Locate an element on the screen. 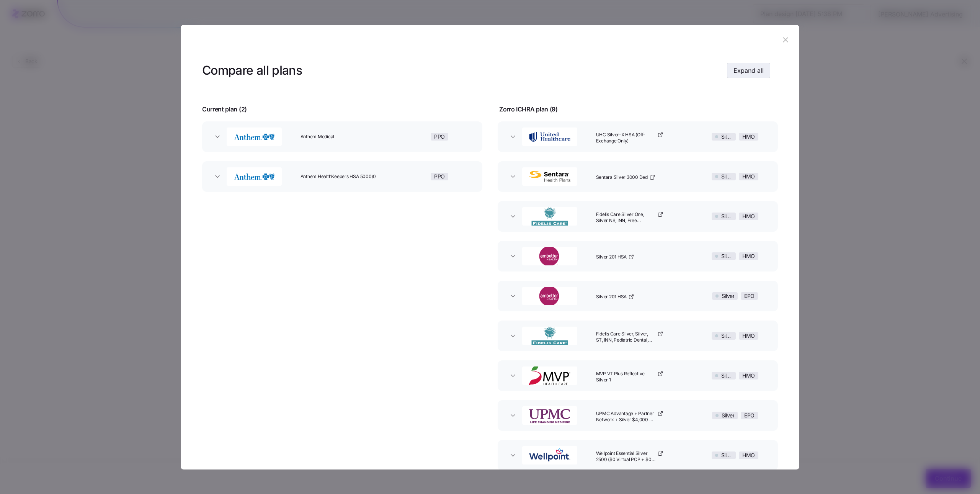 Image resolution: width=980 pixels, height=494 pixels. button: Expand all is located at coordinates (748, 71).